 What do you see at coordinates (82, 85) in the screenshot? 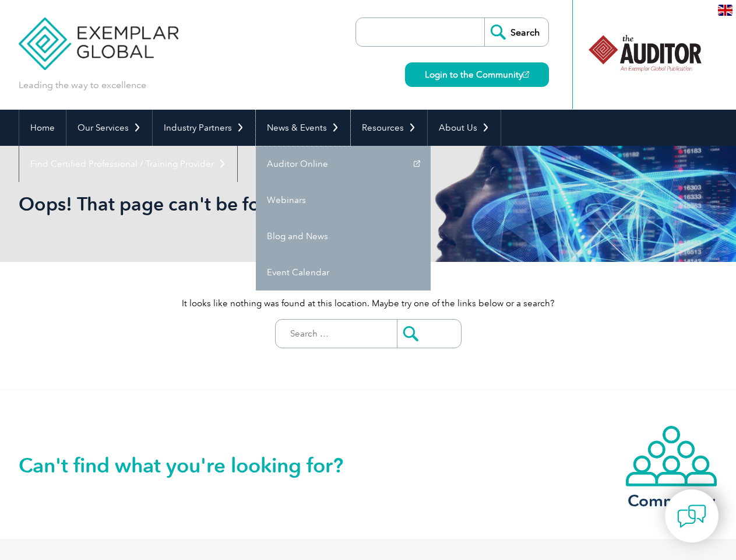
I see `p: Leading the way to excellence` at bounding box center [82, 85].